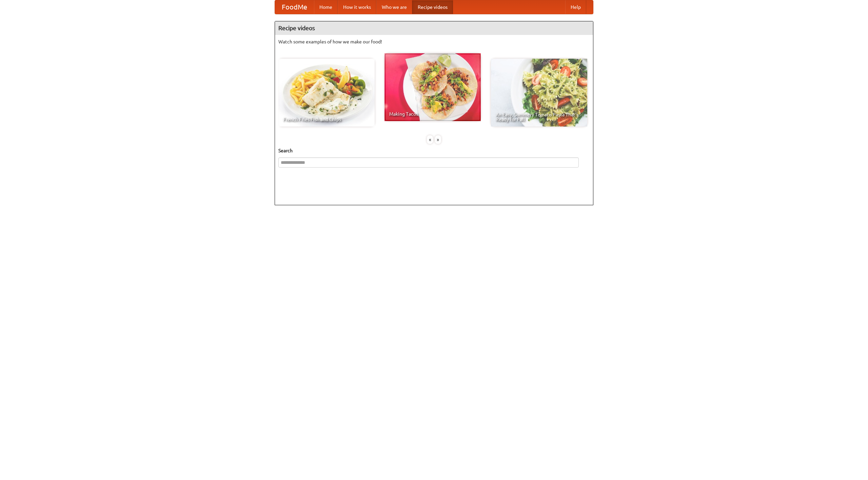 Image resolution: width=868 pixels, height=480 pixels. Describe the element at coordinates (434, 150) in the screenshot. I see `h5: Search` at that location.